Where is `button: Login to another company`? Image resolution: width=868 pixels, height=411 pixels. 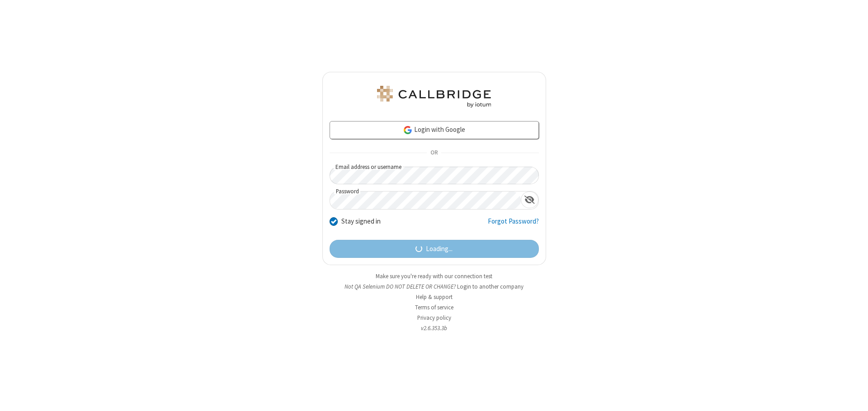 button: Login to another company is located at coordinates (490, 286).